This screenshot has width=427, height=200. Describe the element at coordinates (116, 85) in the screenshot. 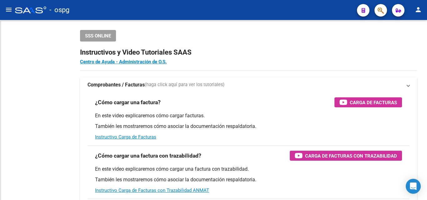

I see `strong: Comprobantes / Facturas` at that location.